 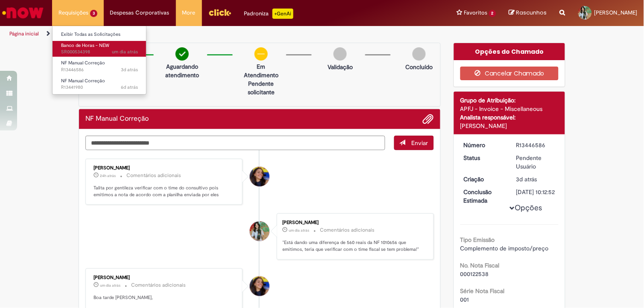 I want to click on p: "Está dando uma diferença de 560 reais da NF 1010656 que emitimos, teria que verificar com o time..., so click(x=354, y=246).